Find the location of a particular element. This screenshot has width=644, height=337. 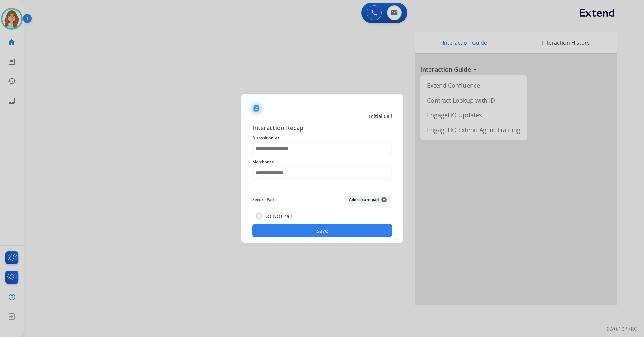

img: contact-recap-line.svg is located at coordinates (322, 188).